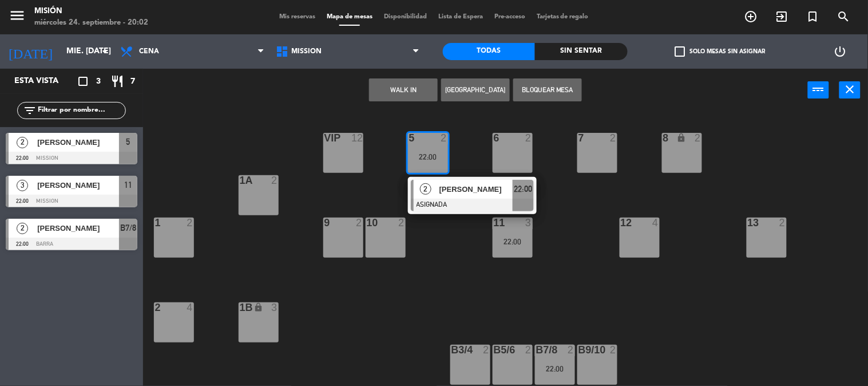 This screenshot has height=386, width=868. What do you see at coordinates (563, 17) in the screenshot?
I see `span: Tarjetas de regalo` at bounding box center [563, 17].